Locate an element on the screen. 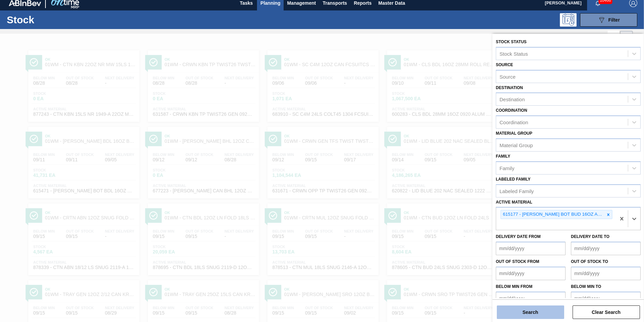  label: Source is located at coordinates (504, 65).